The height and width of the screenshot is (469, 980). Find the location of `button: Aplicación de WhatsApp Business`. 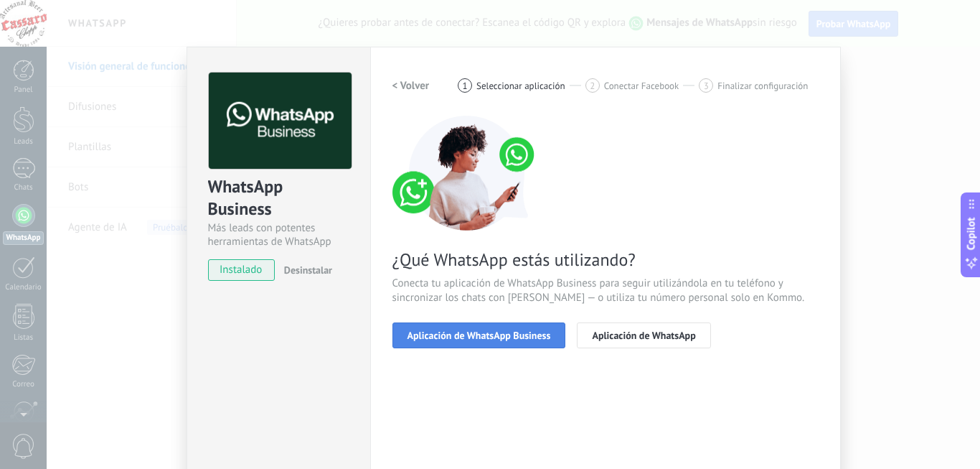

button: Aplicación de WhatsApp Business is located at coordinates (479, 335).